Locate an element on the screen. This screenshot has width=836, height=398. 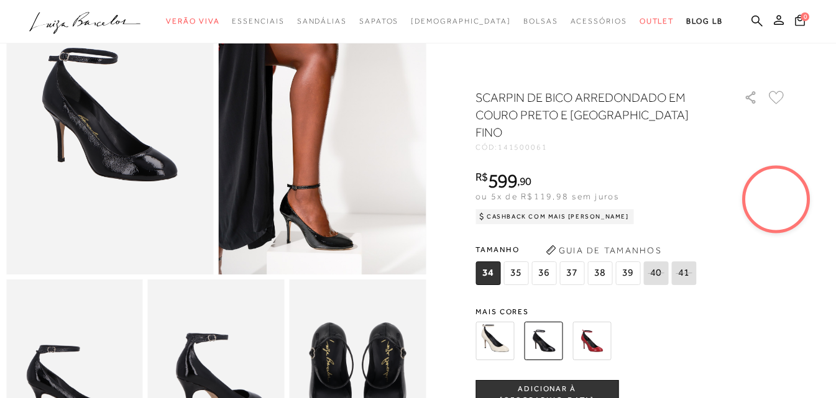
button: Guia de Tamanhos is located at coordinates (604, 251).